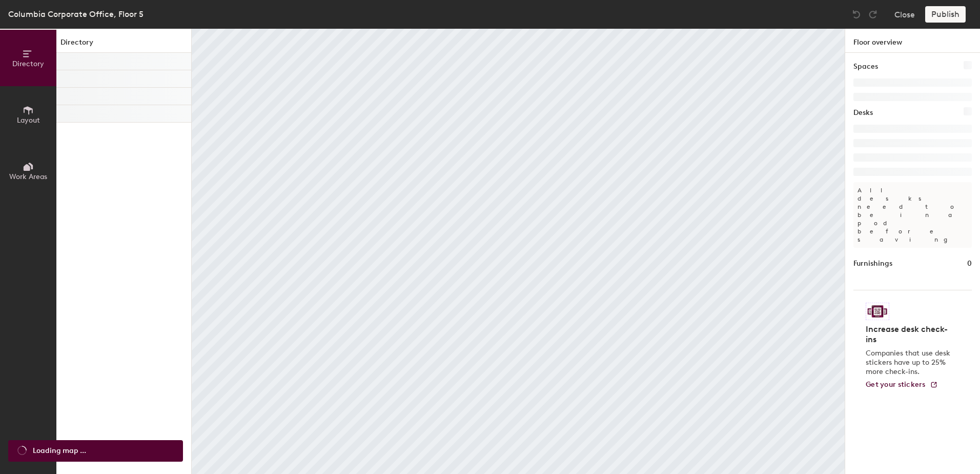 The height and width of the screenshot is (474, 980). I want to click on a: Get your stickers, so click(901, 385).